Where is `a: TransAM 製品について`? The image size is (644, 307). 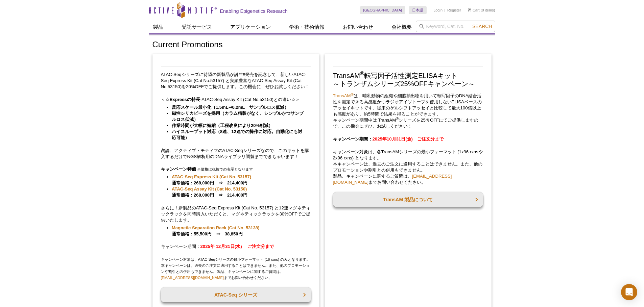
a: TransAM 製品について is located at coordinates (408, 199).